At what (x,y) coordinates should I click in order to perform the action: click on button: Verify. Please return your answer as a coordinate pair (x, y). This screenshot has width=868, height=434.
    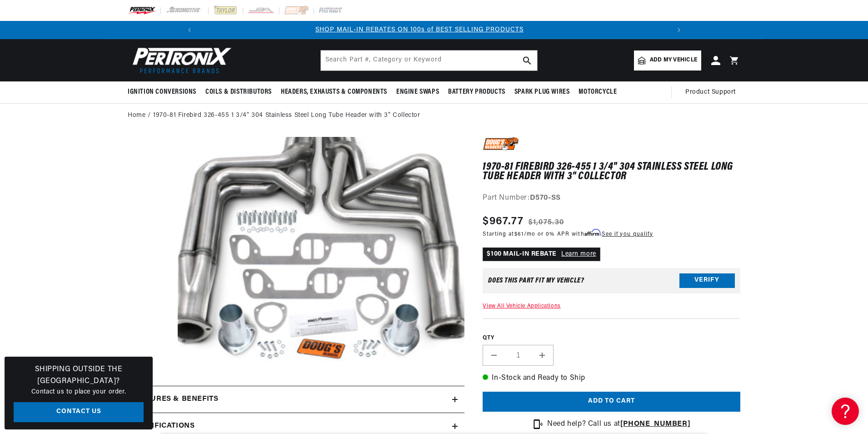
    Looking at the image, I should click on (707, 281).